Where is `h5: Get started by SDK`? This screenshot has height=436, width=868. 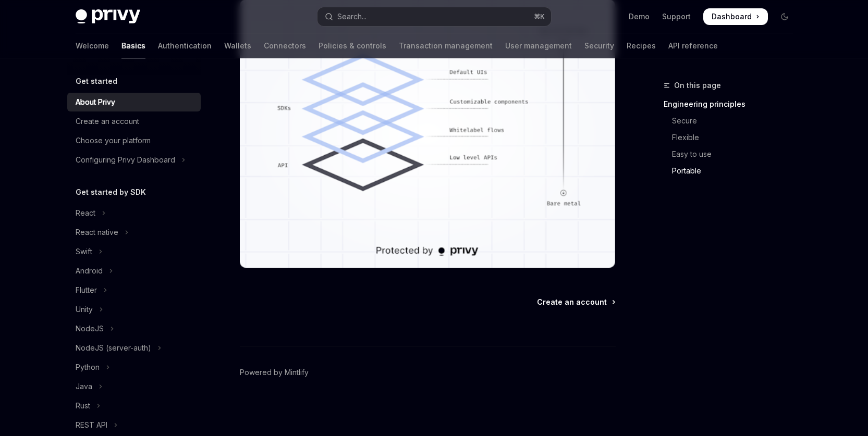 h5: Get started by SDK is located at coordinates (111, 192).